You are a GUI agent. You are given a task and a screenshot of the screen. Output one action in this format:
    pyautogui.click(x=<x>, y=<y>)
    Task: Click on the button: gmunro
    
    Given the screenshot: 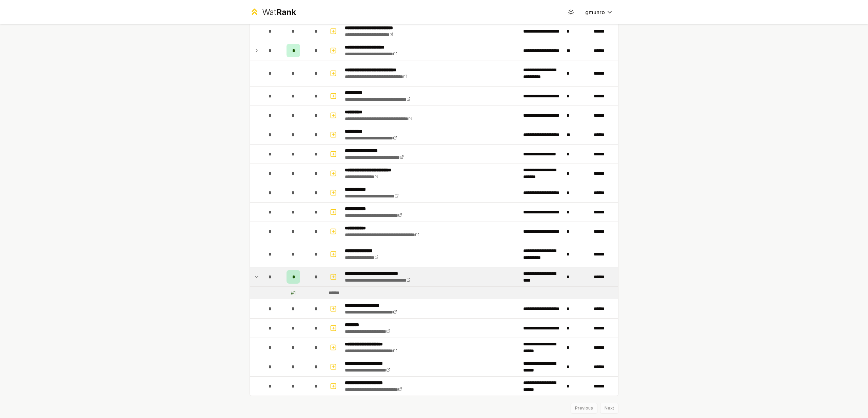 What is the action you would take?
    pyautogui.click(x=599, y=12)
    